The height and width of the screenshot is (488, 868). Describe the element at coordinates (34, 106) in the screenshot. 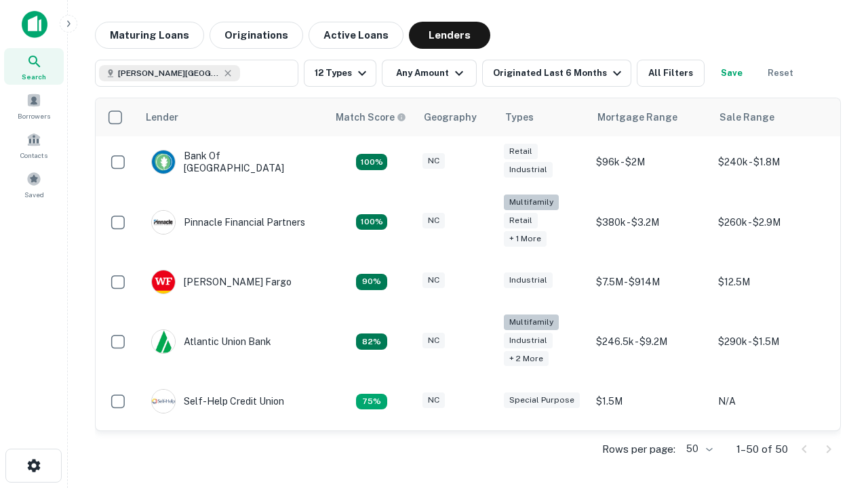

I see `div: Borrowers` at that location.